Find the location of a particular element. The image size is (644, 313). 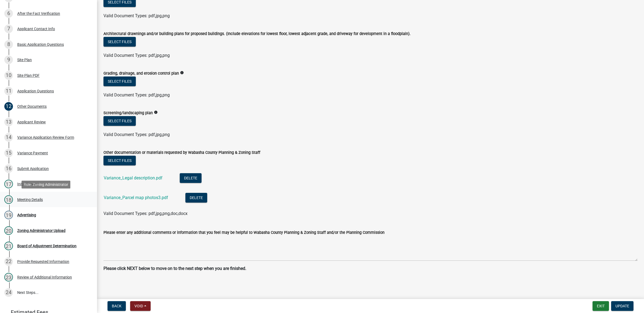

div: 19 is located at coordinates (8, 215).